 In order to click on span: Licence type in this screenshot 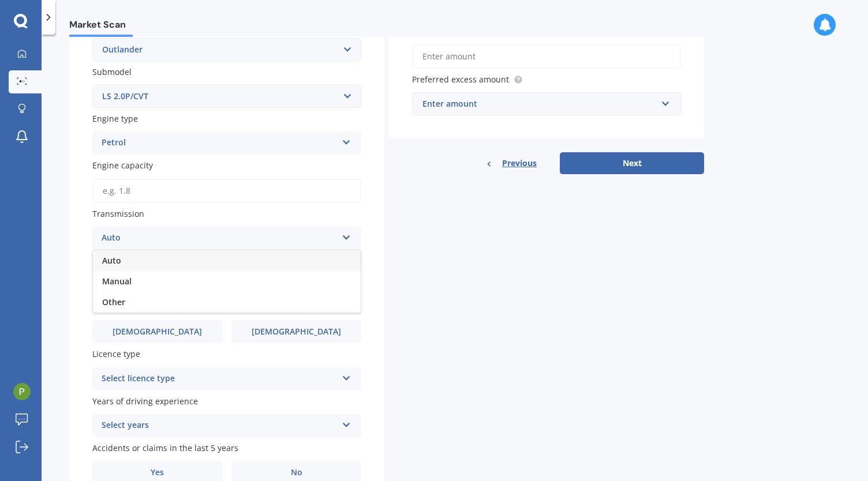, I will do `click(116, 355)`.